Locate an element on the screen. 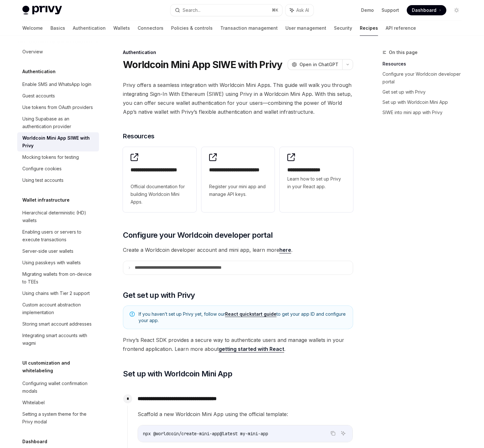 This screenshot has height=448, width=484. div: Hierarchical deterministic (HD) wallets is located at coordinates (59, 217).